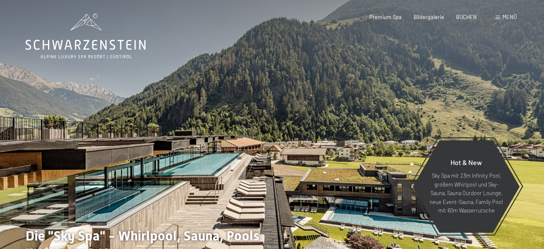 Image resolution: width=544 pixels, height=249 pixels. What do you see at coordinates (466, 193) in the screenshot?
I see `p: Sky Spa mit 23m Infinity Pool, großem Whirlpool und Sky-Sauna, Sauna Outdoor Lounge, neue Event-S...` at bounding box center [466, 193].